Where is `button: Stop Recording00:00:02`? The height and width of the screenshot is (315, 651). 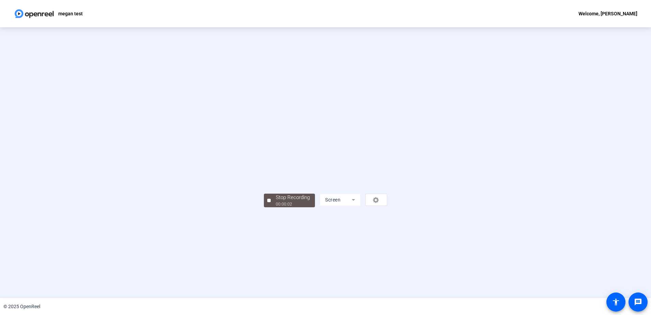
button: Stop Recording00:00:02 is located at coordinates (290, 200).